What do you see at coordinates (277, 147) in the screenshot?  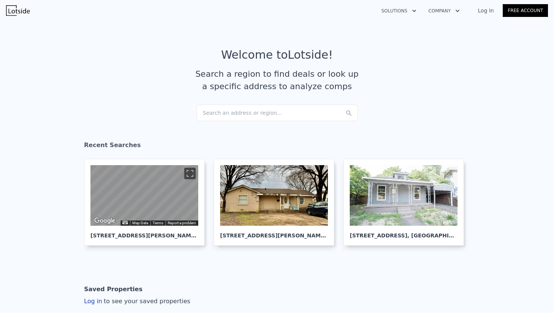 I see `div: Recent Searches` at bounding box center [277, 147].